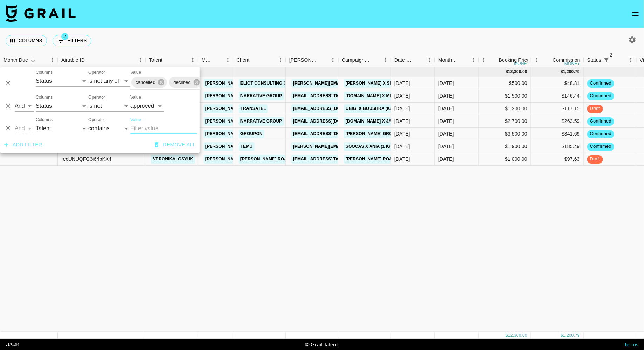  Describe the element at coordinates (505, 147) in the screenshot. I see `div: $1,900.00` at that location.